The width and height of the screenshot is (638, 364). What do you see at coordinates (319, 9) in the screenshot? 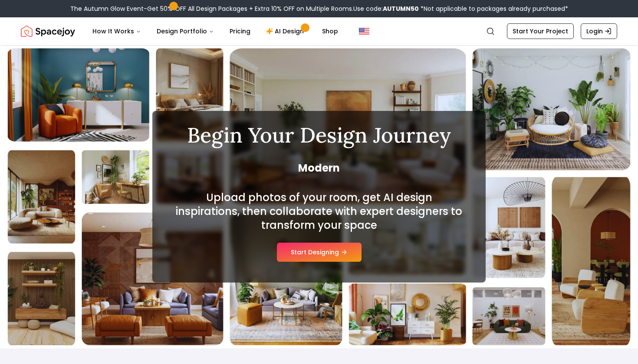
I see `div: The Autumn Glow Event-Get 50% OFF All Design Packages + Extra 10% OFF on Multiple Rooms.` at bounding box center [319, 9].